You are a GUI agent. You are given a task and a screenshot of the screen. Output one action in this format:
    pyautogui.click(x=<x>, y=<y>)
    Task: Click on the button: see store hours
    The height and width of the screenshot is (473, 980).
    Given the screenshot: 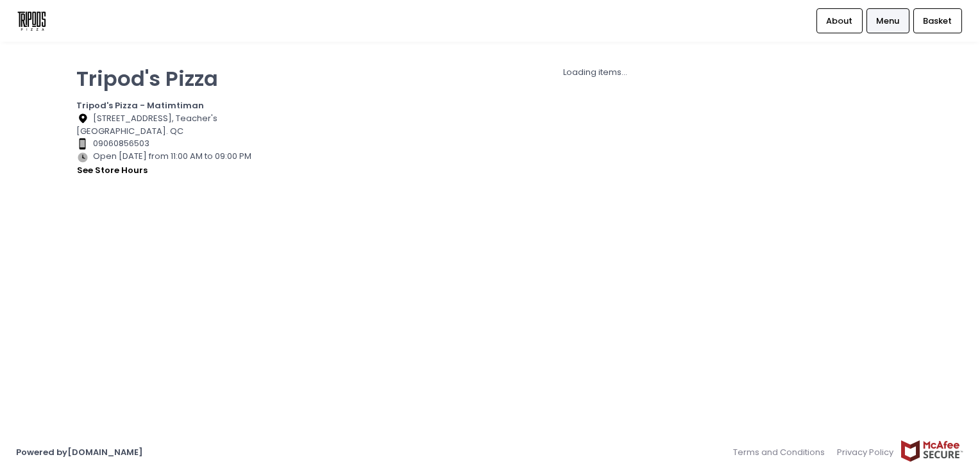 What is the action you would take?
    pyautogui.click(x=112, y=170)
    